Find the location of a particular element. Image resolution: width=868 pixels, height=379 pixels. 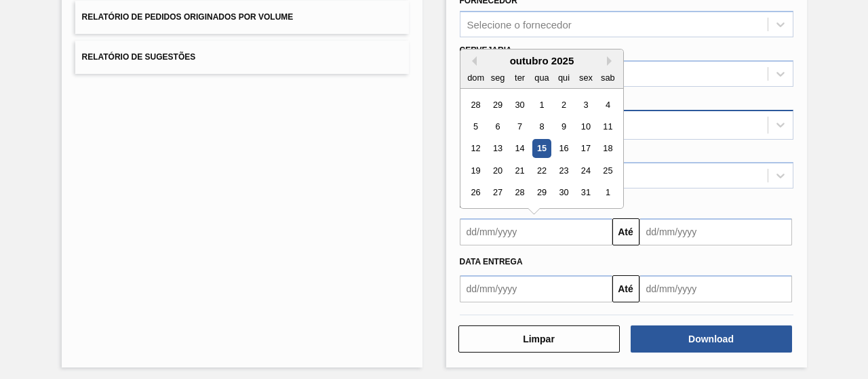

div: outubro 2025 is located at coordinates (542, 60).